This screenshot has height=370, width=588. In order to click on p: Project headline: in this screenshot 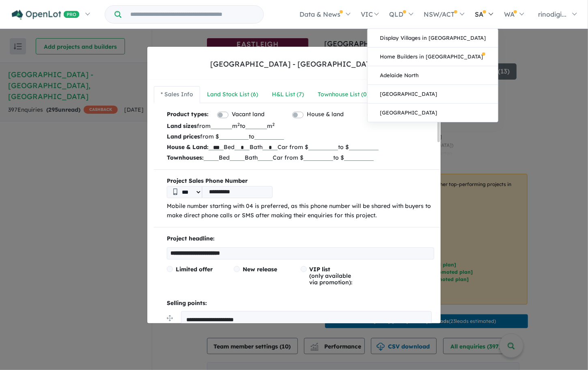, I will do `click(300, 239)`.